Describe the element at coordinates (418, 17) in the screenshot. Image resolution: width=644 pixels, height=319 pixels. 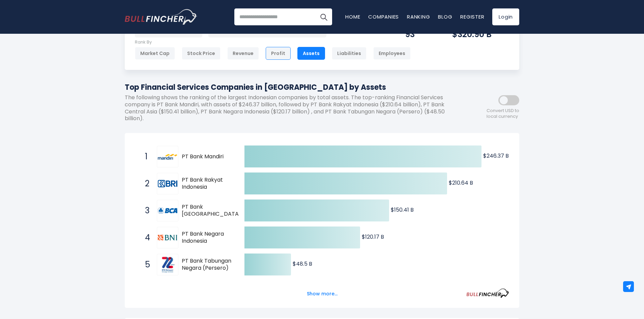
I see `a: Ranking` at that location.